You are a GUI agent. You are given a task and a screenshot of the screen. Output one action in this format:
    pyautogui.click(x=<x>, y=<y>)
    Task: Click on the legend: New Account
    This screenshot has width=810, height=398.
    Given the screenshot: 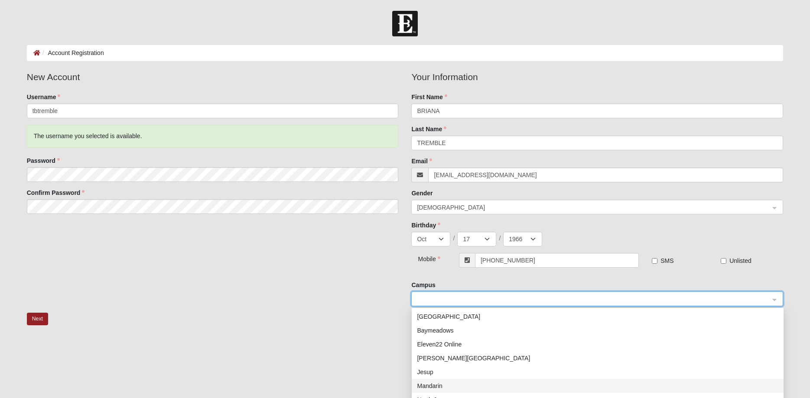 What is the action you would take?
    pyautogui.click(x=213, y=77)
    